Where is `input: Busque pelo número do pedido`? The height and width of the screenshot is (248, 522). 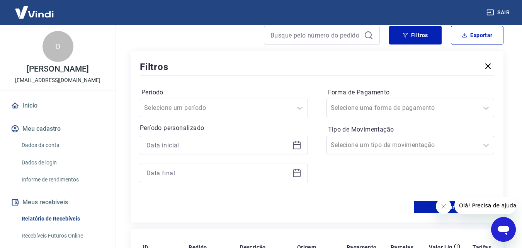 input: Busque pelo número do pedido is located at coordinates (316, 35).